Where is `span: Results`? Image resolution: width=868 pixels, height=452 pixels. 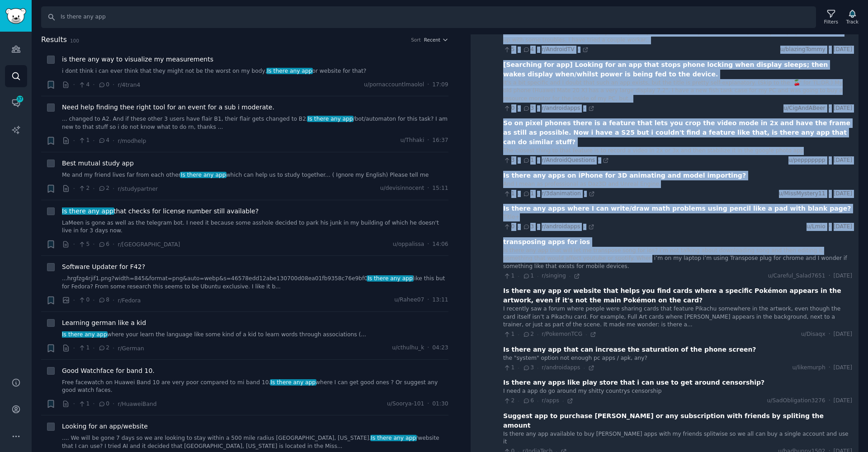
span: Results is located at coordinates (54, 40).